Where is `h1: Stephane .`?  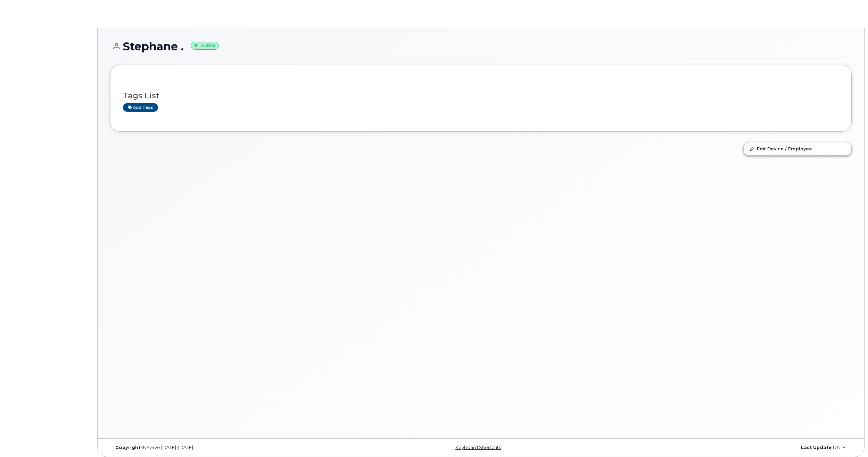 h1: Stephane . is located at coordinates (481, 46).